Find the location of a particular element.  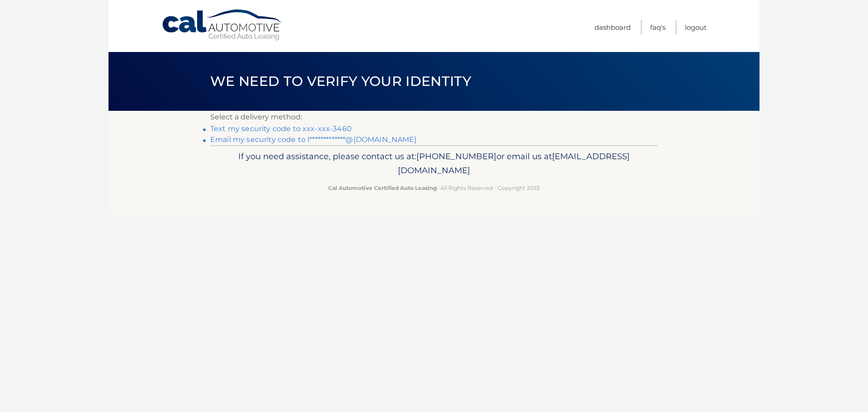

p: If you need assistance, please contact us at: or email us at is located at coordinates (434, 163).